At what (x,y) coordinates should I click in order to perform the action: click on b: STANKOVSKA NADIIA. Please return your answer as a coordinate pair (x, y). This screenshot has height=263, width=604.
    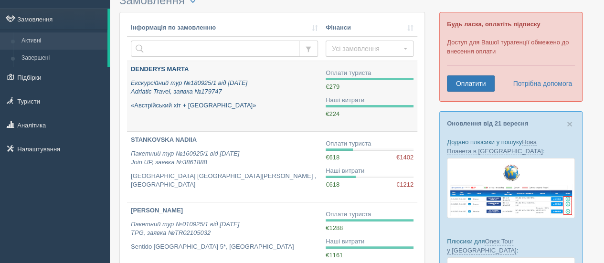
    Looking at the image, I should click on (164, 139).